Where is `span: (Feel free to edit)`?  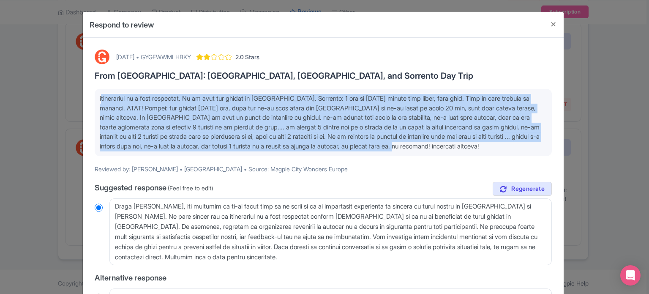 span: (Feel free to edit) is located at coordinates (190, 188).